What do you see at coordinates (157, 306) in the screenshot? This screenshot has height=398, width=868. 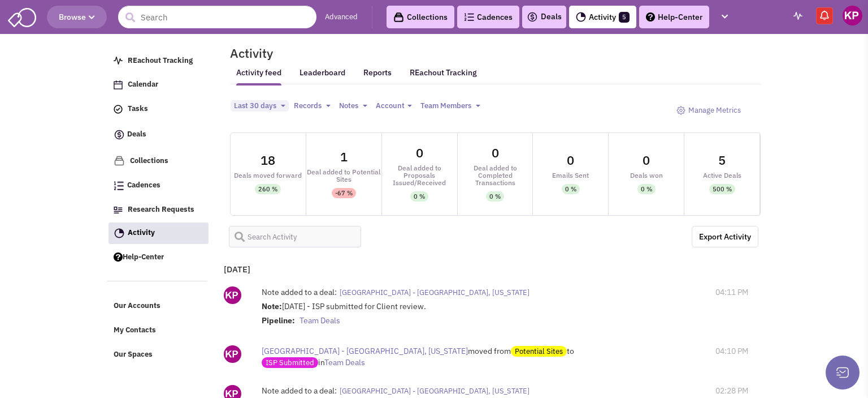 I see `a: Our Accounts` at bounding box center [157, 306].